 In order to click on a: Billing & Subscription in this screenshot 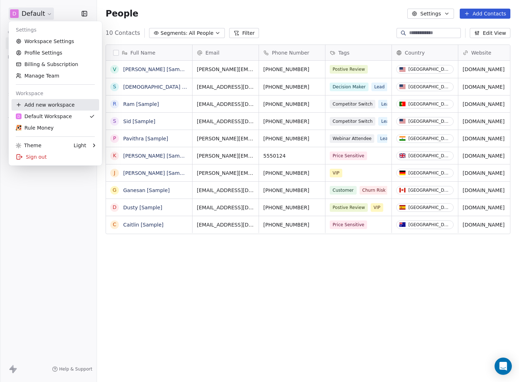, I will do `click(55, 64)`.